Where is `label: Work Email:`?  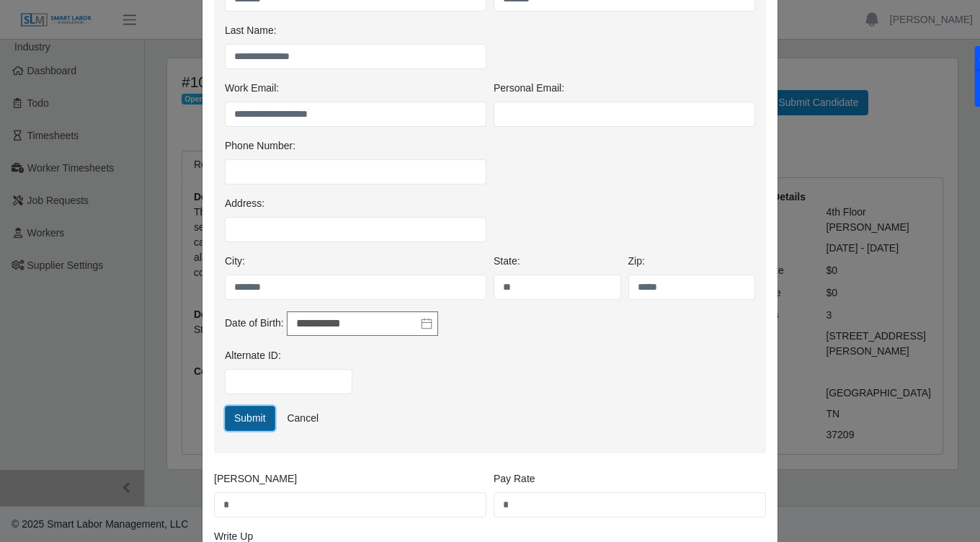
label: Work Email: is located at coordinates (251, 88).